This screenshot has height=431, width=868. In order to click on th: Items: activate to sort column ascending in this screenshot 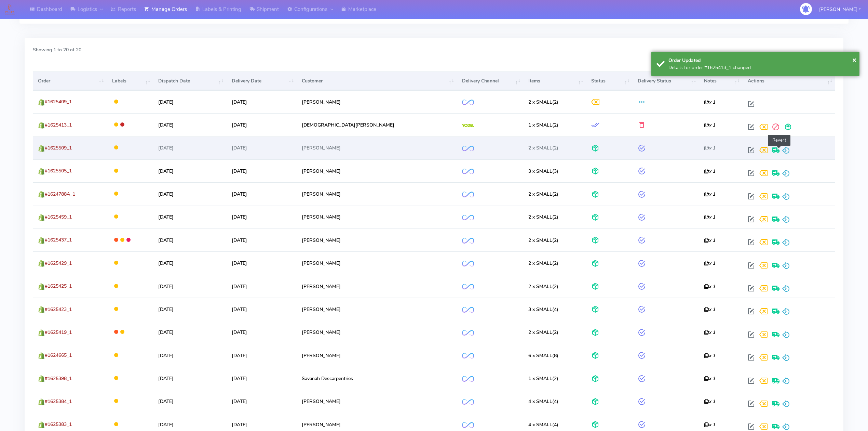, I will do `click(555, 80)`.